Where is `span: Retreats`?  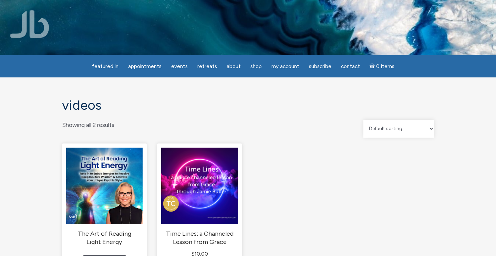 span: Retreats is located at coordinates (207, 67).